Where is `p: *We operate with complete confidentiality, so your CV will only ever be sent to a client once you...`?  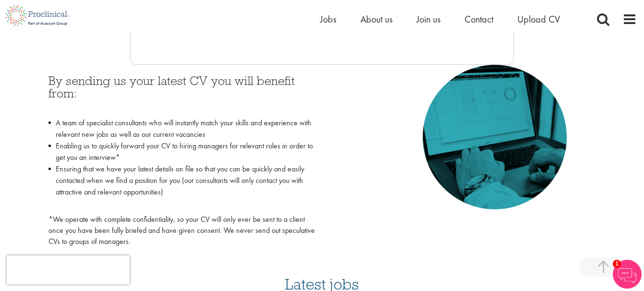 p: *We operate with complete confidentiality, so your CV will only ever be sent to a client once you... is located at coordinates (181, 231).